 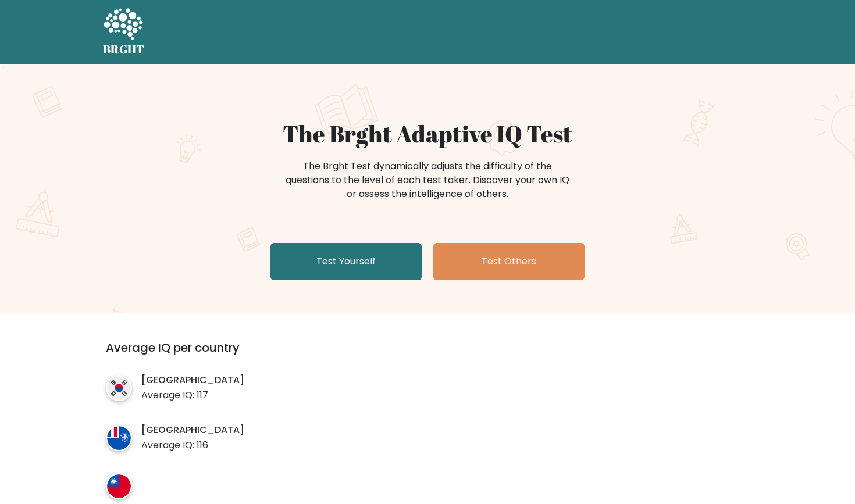 What do you see at coordinates (194, 354) in the screenshot?
I see `h3: Average IQ per country` at bounding box center [194, 354].